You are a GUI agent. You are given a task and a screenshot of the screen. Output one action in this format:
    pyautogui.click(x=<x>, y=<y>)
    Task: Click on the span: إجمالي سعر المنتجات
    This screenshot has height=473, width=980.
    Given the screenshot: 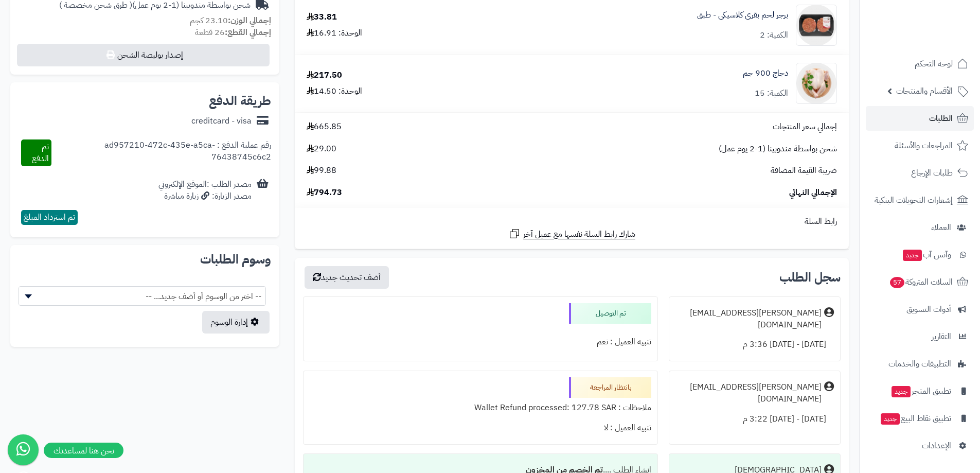 What is the action you would take?
    pyautogui.click(x=805, y=127)
    